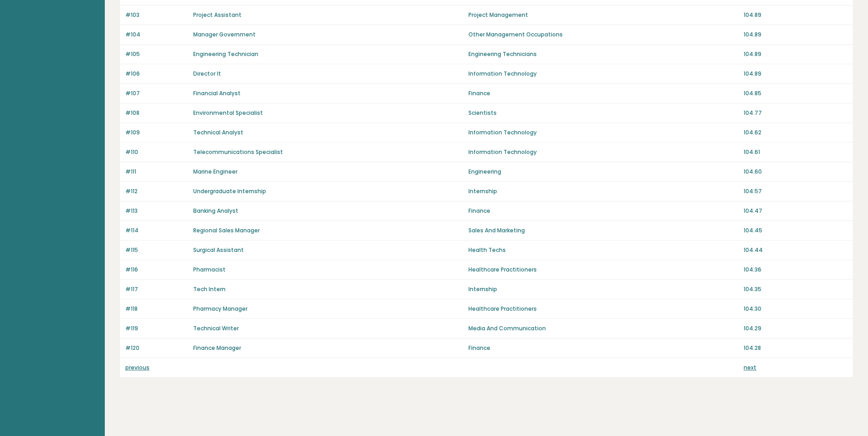 Image resolution: width=868 pixels, height=436 pixels. What do you see at coordinates (796, 113) in the screenshot?
I see `p: 104.77` at bounding box center [796, 113].